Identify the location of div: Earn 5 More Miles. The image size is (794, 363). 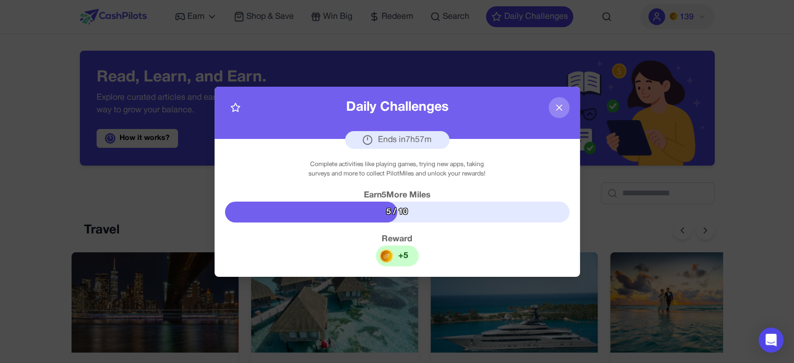
(397, 195).